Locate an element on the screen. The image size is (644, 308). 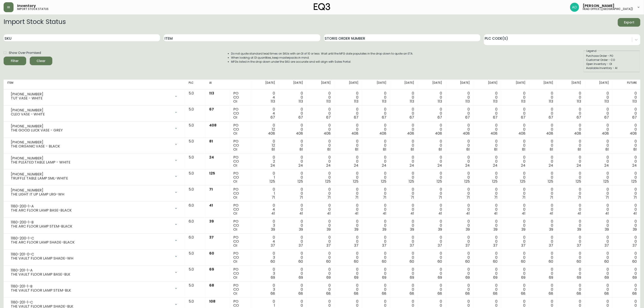
span: Inventory is located at coordinates (26, 6).